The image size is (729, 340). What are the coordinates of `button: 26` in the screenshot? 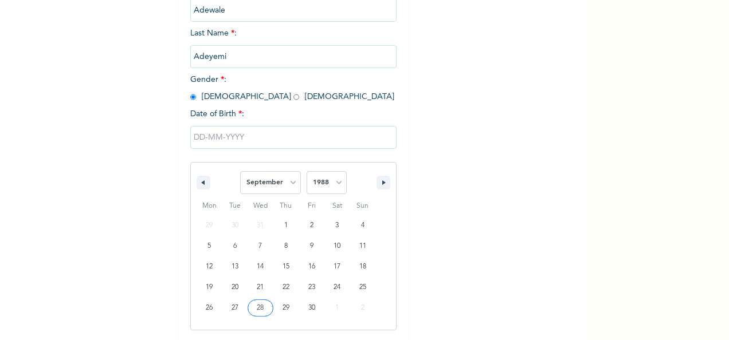 It's located at (209, 308).